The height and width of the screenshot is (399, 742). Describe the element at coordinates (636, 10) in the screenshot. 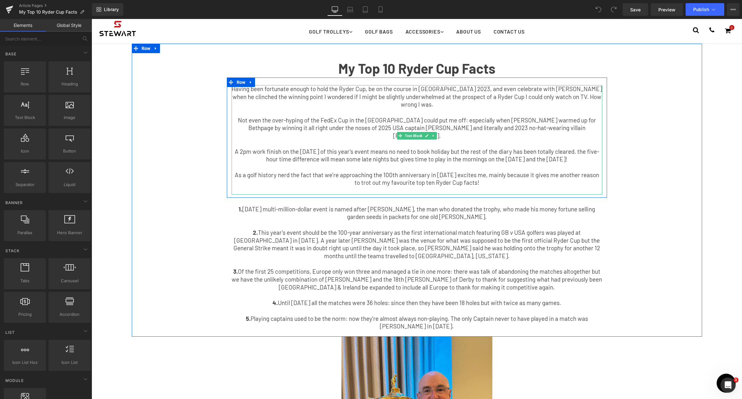

I see `a: 0` at that location.